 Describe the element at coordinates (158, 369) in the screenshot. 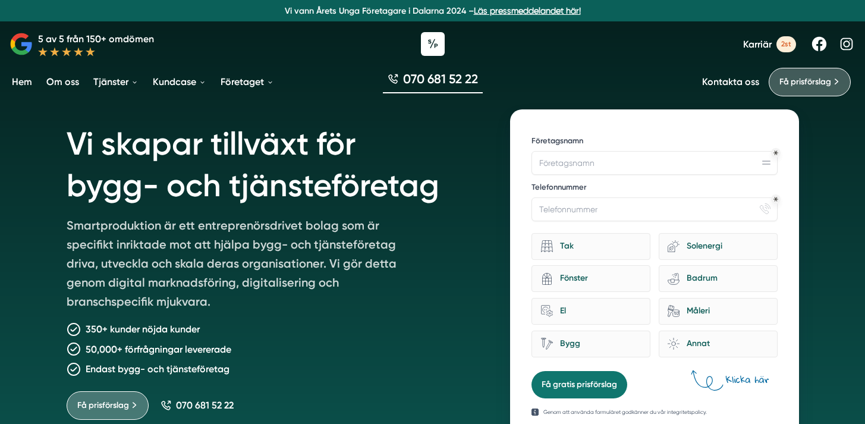

I see `p: Endast bygg- och tjänsteföretag` at that location.